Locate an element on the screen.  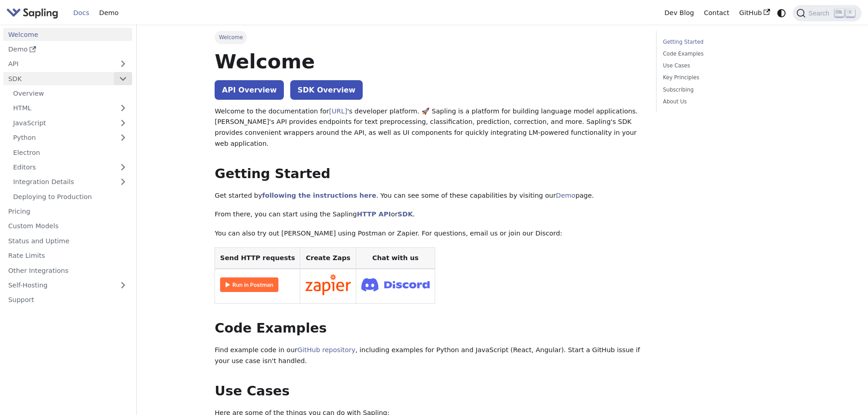
h1: Welcome is located at coordinates (429, 61).